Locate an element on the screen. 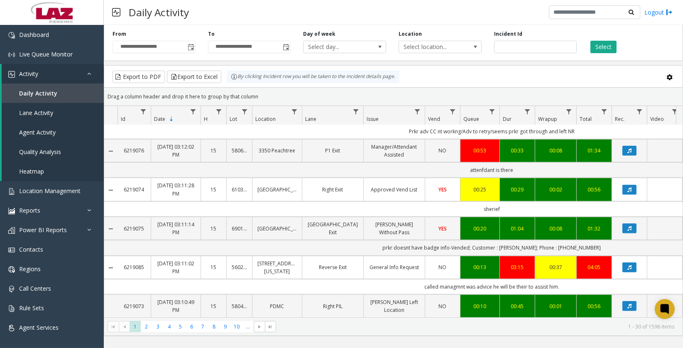 Image resolution: width=683 pixels, height=348 pixels. span: H is located at coordinates (206, 119).